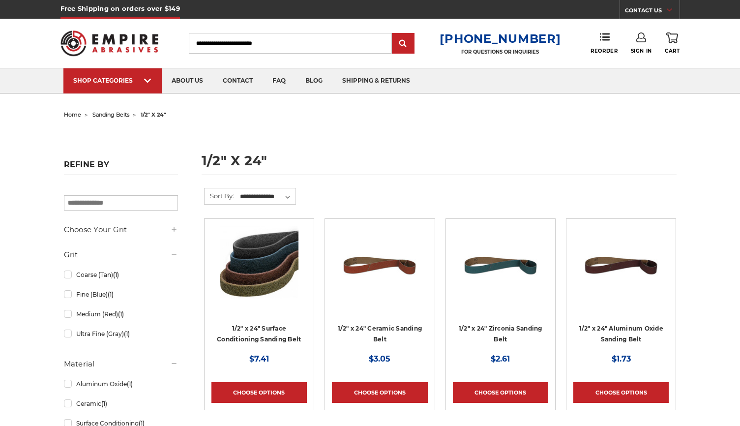 Image resolution: width=740 pixels, height=426 pixels. What do you see at coordinates (621, 359) in the screenshot?
I see `span: $1.73` at bounding box center [621, 359].